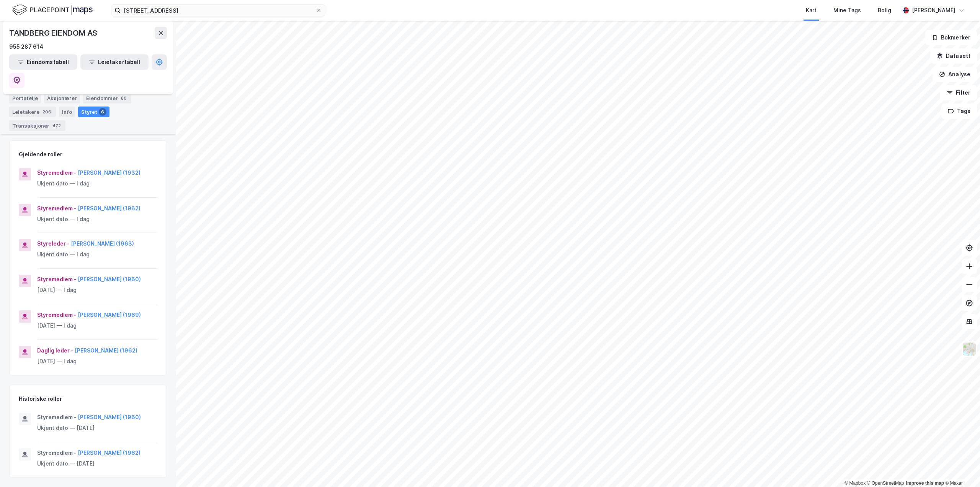 The height and width of the screenshot is (487, 980). I want to click on div: Bolig, so click(884, 11).